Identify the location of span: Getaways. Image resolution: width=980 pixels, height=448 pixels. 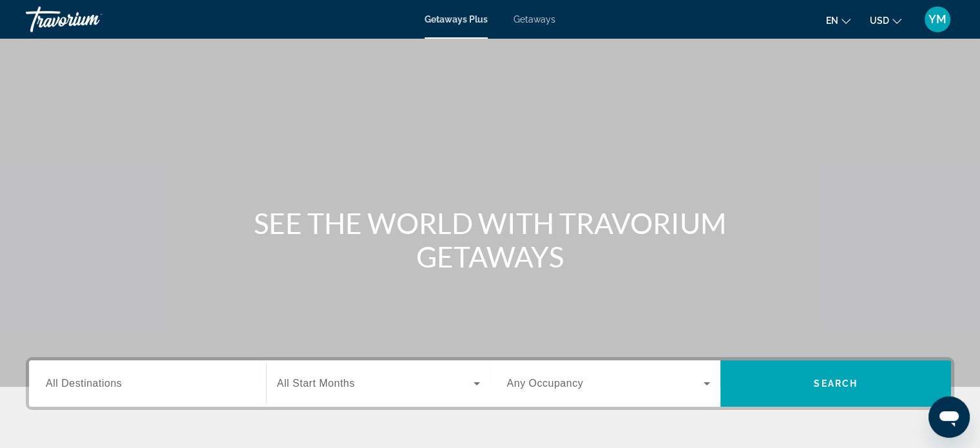
(534, 20).